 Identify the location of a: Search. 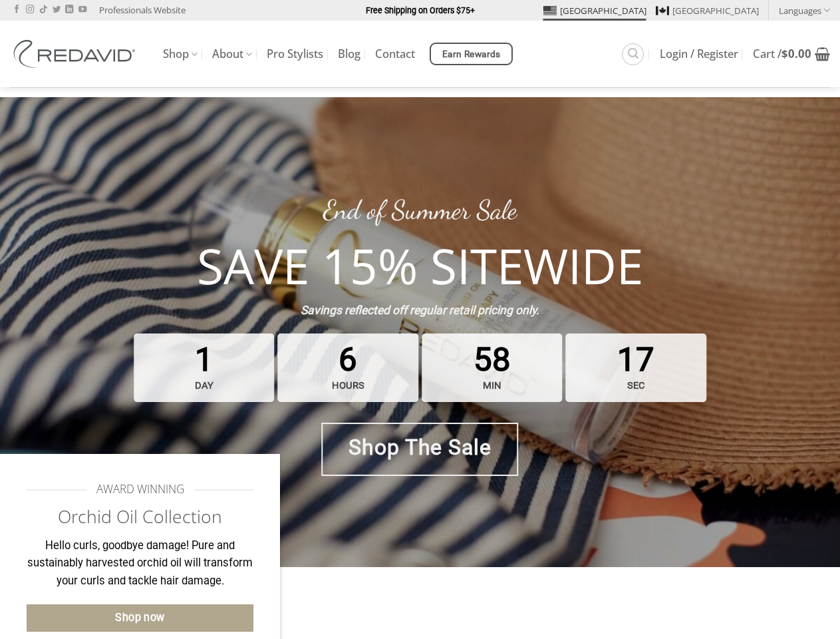
(632, 54).